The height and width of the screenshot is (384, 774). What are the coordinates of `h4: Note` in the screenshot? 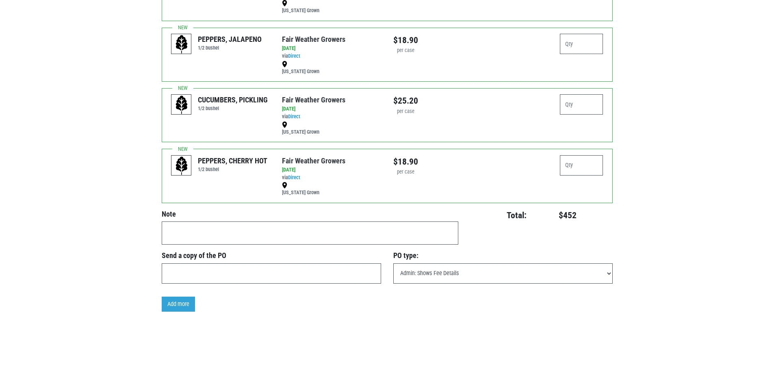 It's located at (310, 214).